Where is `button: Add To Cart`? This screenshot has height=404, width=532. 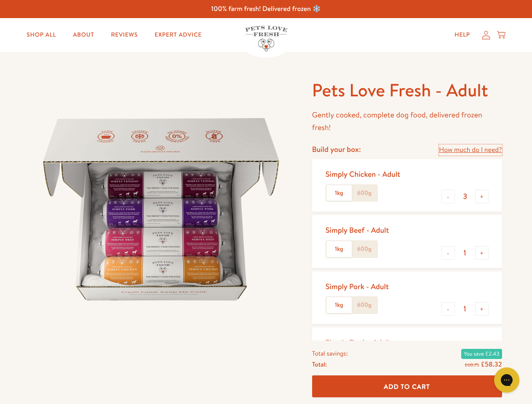
button: Add To Cart is located at coordinates (407, 387).